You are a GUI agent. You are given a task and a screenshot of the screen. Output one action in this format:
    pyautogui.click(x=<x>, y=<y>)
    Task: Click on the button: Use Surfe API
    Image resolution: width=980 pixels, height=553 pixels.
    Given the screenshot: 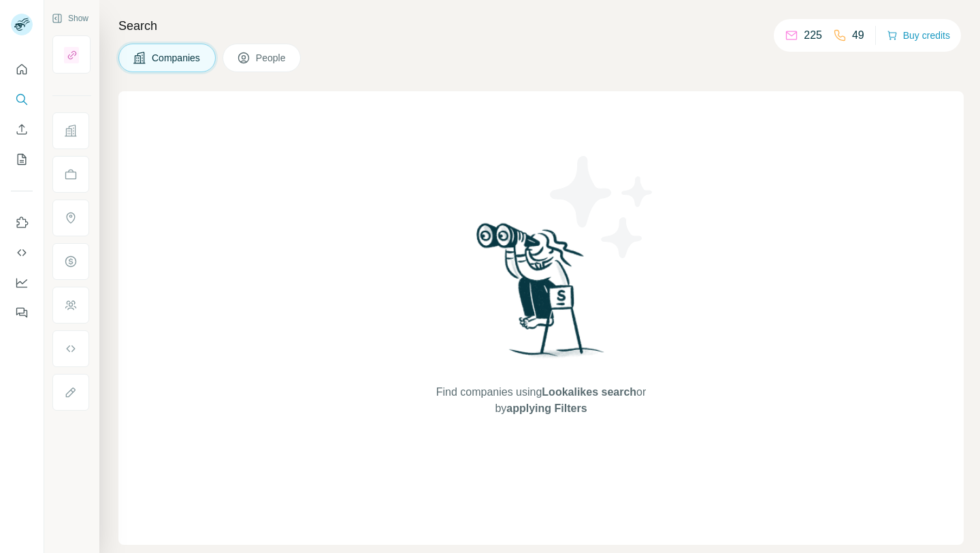 What is the action you would take?
    pyautogui.click(x=22, y=253)
    